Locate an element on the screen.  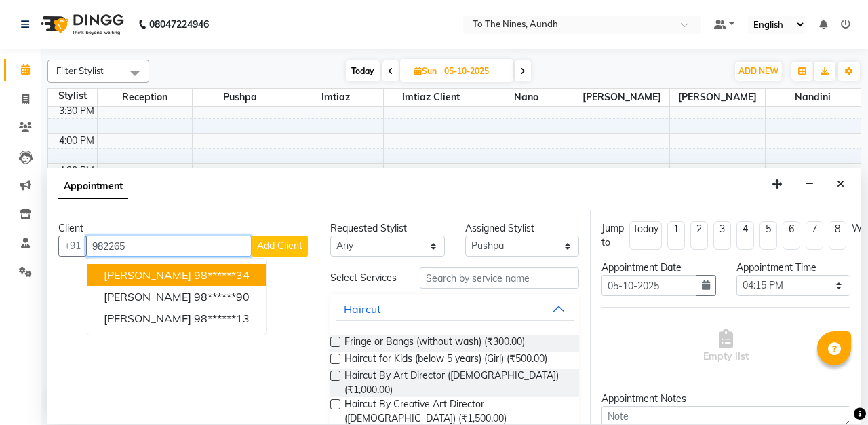
span: Haircut for Kids (below 5 years) (Girl) (₹500.00) is located at coordinates (446, 360).